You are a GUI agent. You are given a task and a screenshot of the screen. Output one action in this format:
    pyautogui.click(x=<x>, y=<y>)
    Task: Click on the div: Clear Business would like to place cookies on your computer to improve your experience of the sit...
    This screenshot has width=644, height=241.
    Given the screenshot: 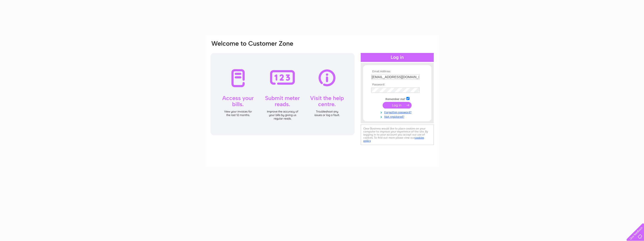 What is the action you would take?
    pyautogui.click(x=397, y=135)
    